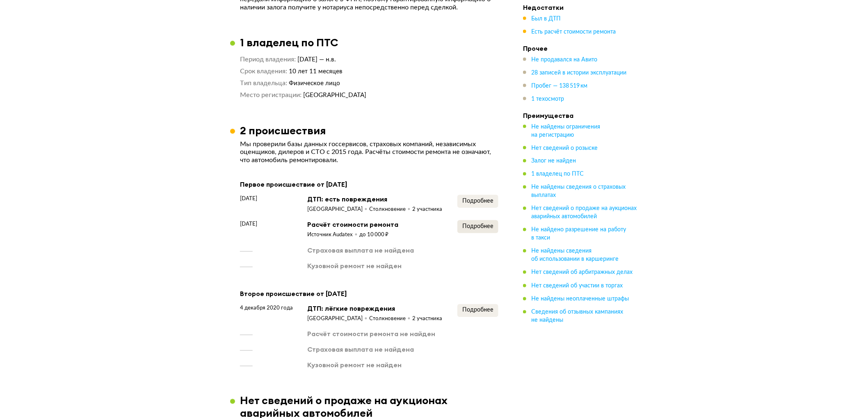 This screenshot has height=418, width=868. What do you see at coordinates (333, 236) in the screenshot?
I see `div: Источник Audatex` at bounding box center [333, 236].